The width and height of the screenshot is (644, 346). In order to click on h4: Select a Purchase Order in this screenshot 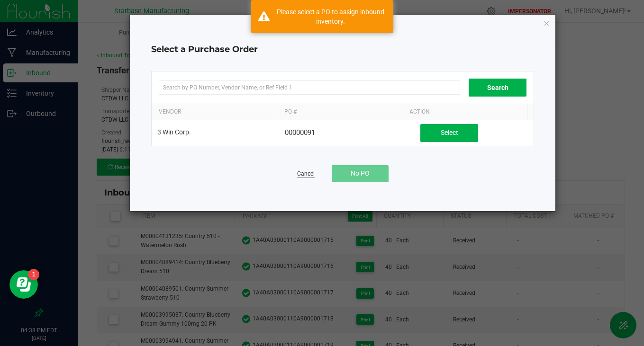, I will do `click(343, 50)`.